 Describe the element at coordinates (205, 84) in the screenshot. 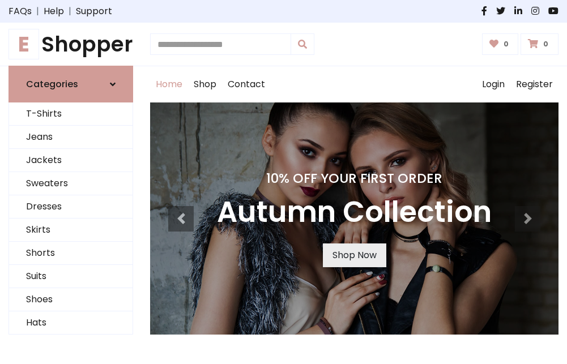

I see `a: Shop` at that location.